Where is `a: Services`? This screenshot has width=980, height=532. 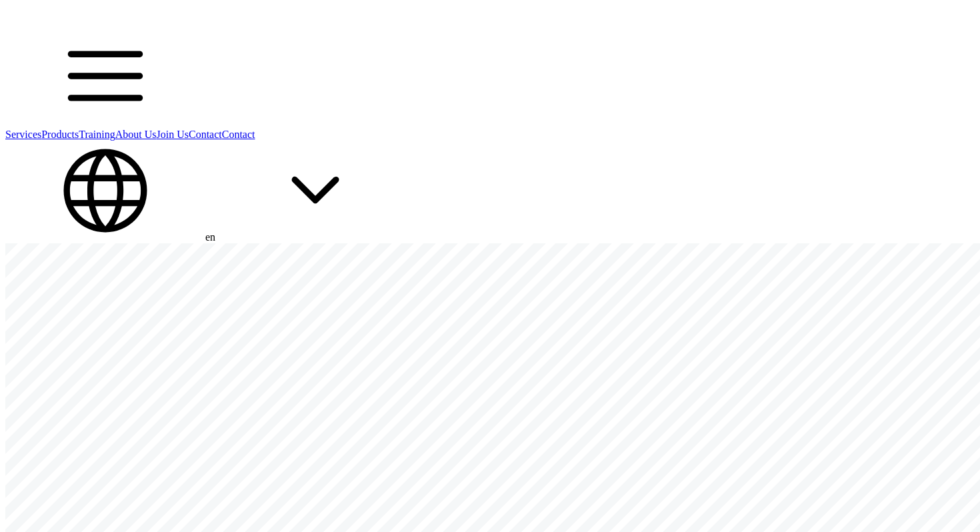
a: Services is located at coordinates (23, 134).